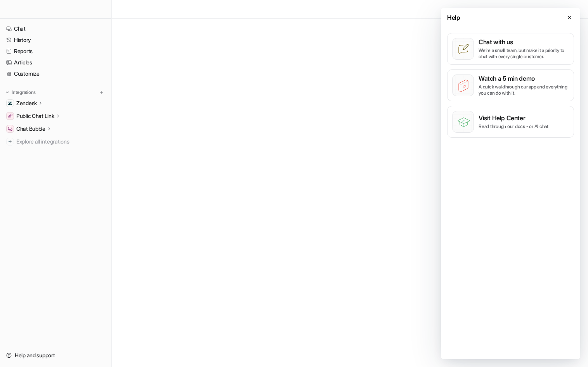 The width and height of the screenshot is (588, 367). I want to click on button: Visit Help CenterRead through our docs - or AI chat., so click(510, 122).